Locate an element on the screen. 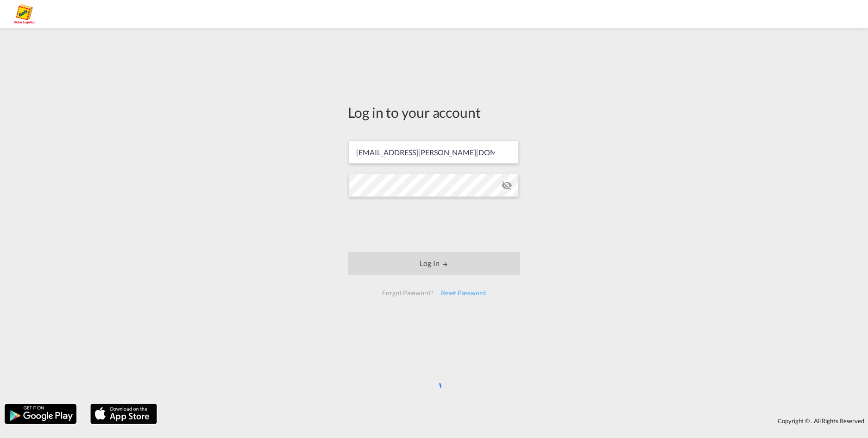  img: a2a4a140666c11eeab5485e577415959.png is located at coordinates (24, 14).